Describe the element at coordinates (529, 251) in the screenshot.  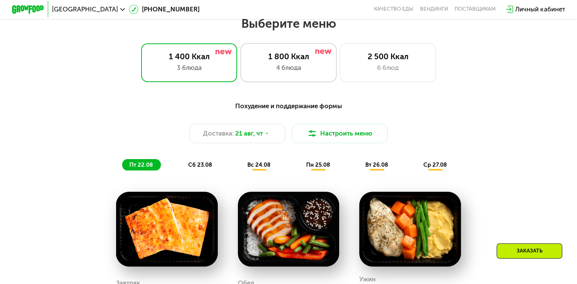
I see `div: Заказать` at that location.